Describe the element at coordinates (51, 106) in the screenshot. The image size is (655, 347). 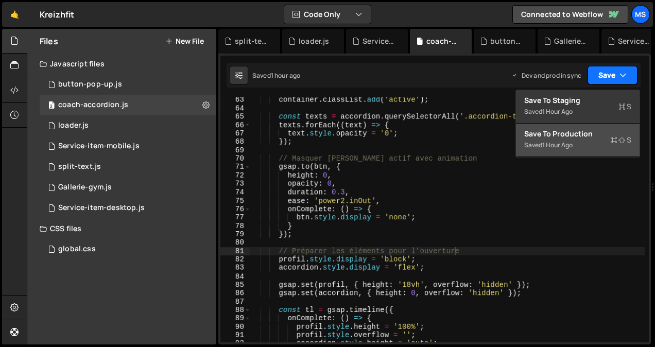
I see `span: 2` at that location.